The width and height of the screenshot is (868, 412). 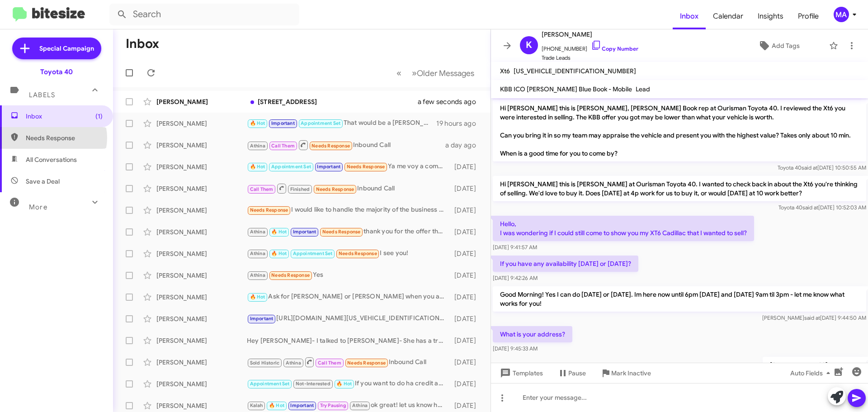 I want to click on span: Sold Historic, so click(x=265, y=362).